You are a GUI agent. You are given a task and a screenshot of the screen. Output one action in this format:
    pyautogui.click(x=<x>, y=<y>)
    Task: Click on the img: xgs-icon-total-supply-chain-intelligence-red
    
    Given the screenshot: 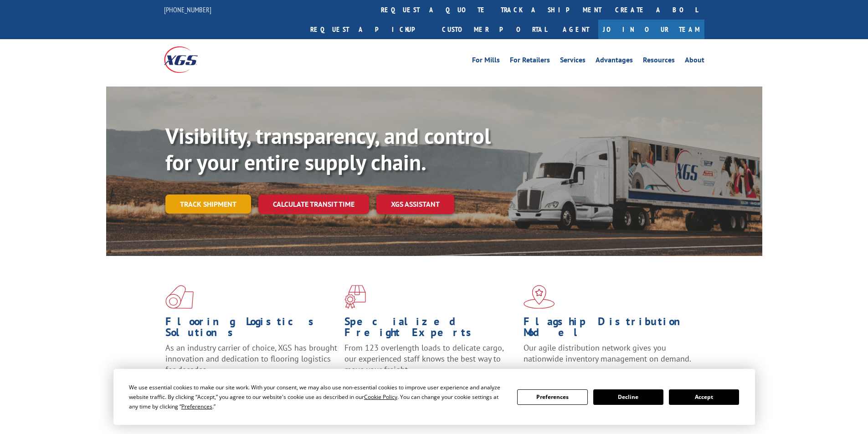 What is the action you would take?
    pyautogui.click(x=179, y=297)
    